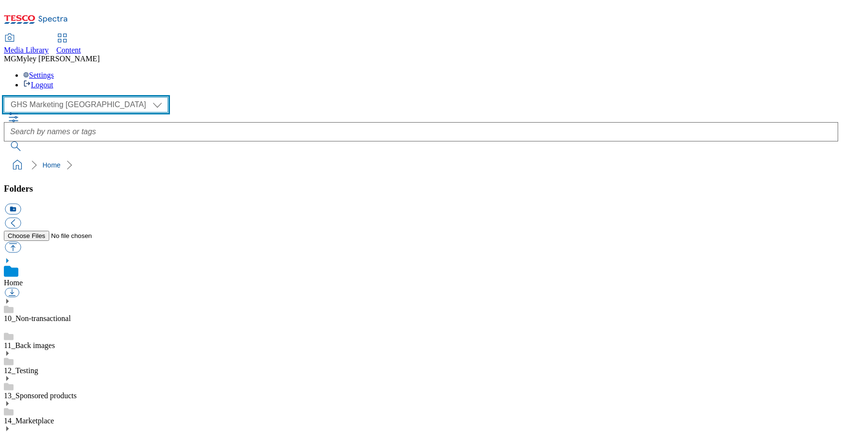 Image resolution: width=842 pixels, height=433 pixels. Describe the element at coordinates (38, 84) in the screenshot. I see `a: Logout` at that location.